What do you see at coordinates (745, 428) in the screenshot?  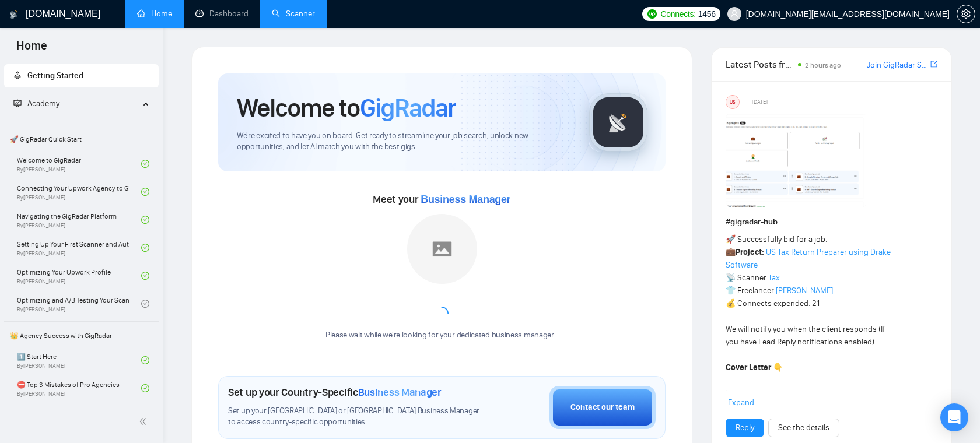 I see `button: Reply` at bounding box center [745, 428].